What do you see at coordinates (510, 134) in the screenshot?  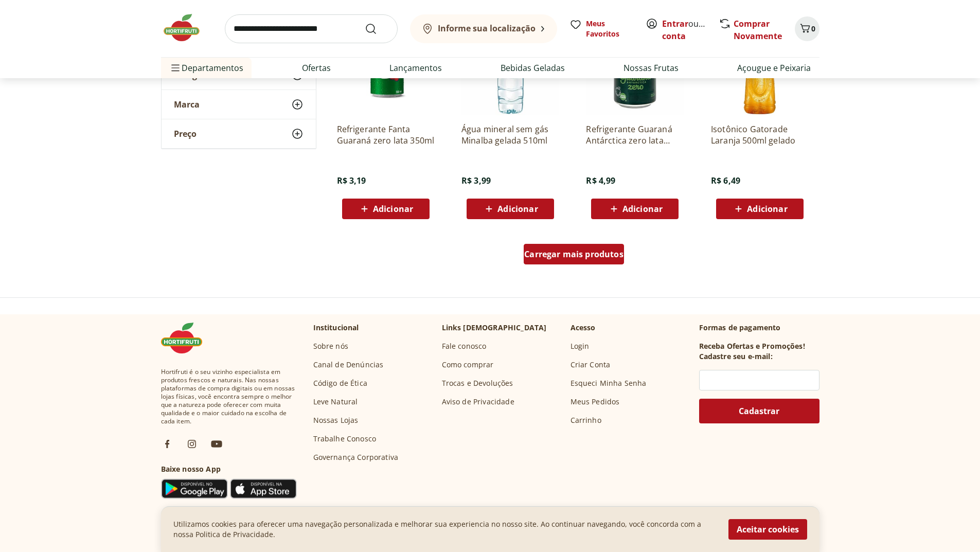 I see `a: Água mineral sem gás Minalba gelada 510ml` at bounding box center [510, 134].